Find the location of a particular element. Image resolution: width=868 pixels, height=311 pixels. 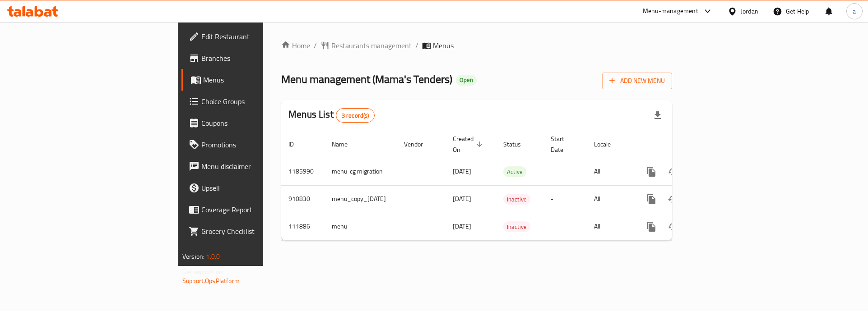

span: Status is located at coordinates (518, 144).